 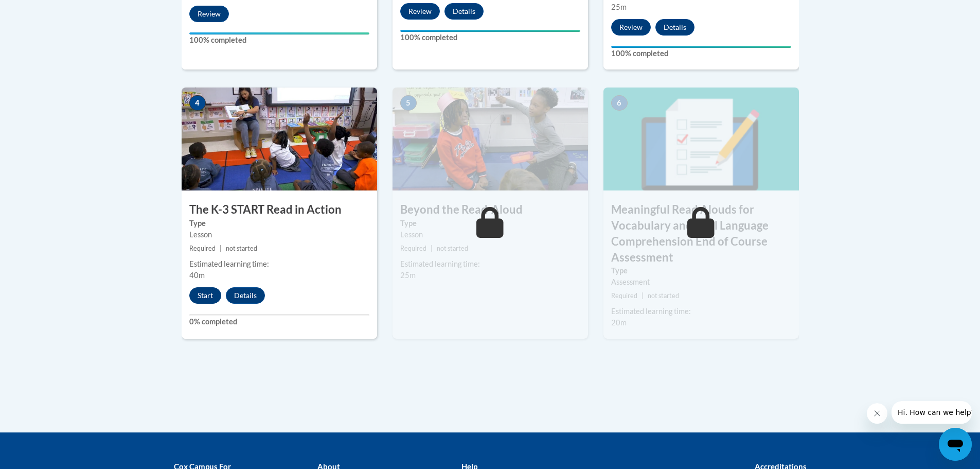 What do you see at coordinates (619, 103) in the screenshot?
I see `span: 6` at bounding box center [619, 103].